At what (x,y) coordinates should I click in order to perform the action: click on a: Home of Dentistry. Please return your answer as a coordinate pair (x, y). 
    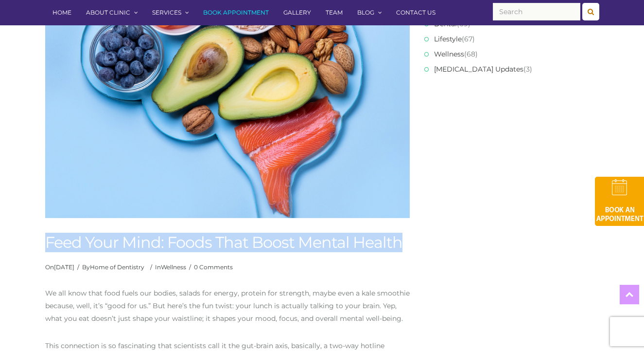
    Looking at the image, I should click on (117, 266).